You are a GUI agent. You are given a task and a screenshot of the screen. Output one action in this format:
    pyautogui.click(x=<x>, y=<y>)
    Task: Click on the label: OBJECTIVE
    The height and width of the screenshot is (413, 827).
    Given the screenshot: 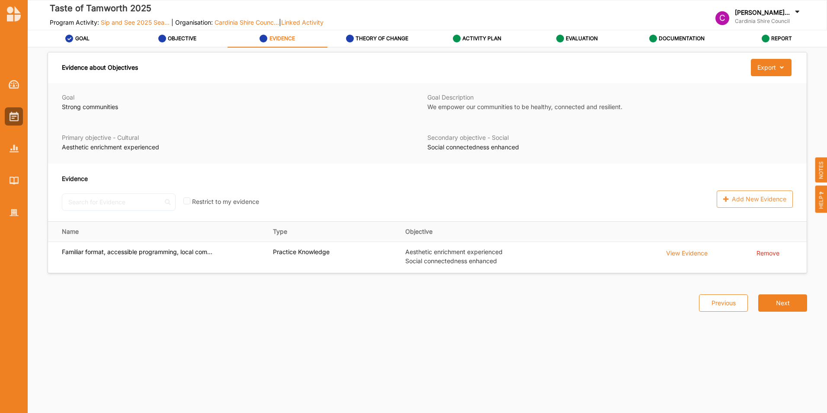 What is the action you would take?
    pyautogui.click(x=182, y=38)
    